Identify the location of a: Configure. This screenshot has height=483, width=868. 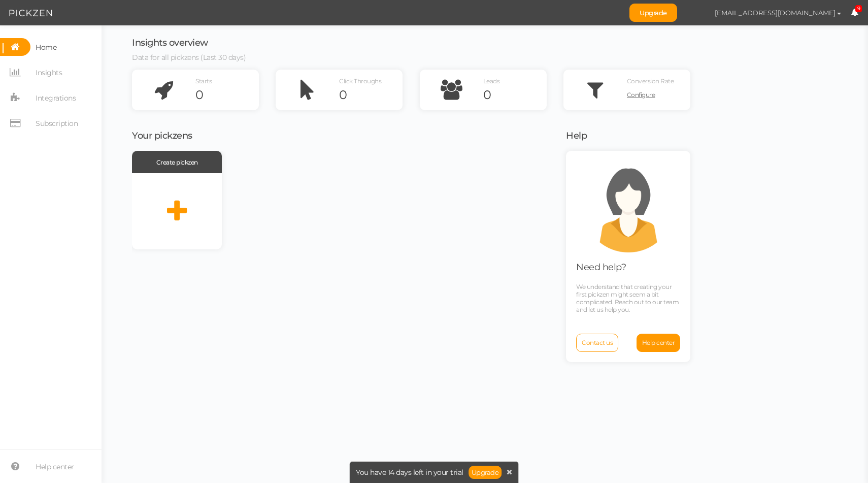
(658, 95).